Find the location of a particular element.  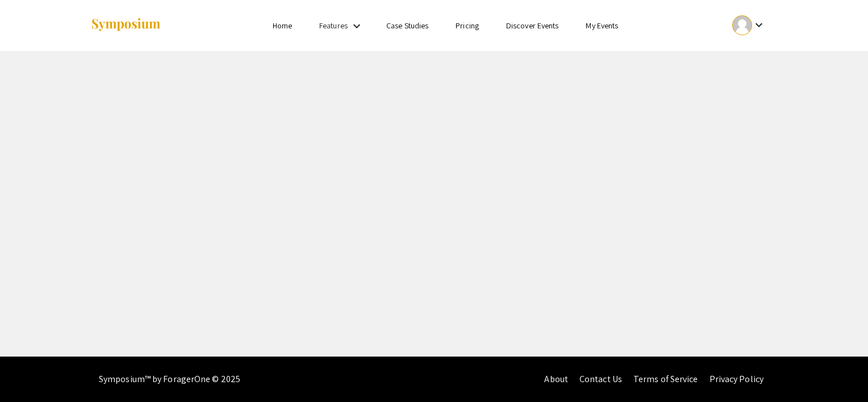

div: Symposium™ by ForagerOne © 2025 is located at coordinates (169, 379).